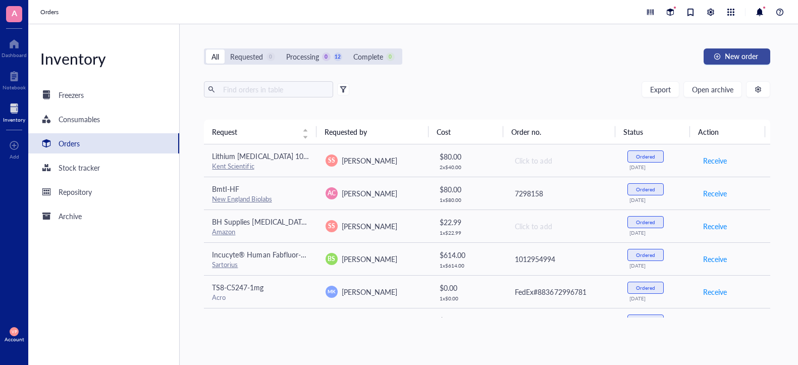  What do you see at coordinates (562, 193) in the screenshot?
I see `td: 7298158` at bounding box center [562, 193].